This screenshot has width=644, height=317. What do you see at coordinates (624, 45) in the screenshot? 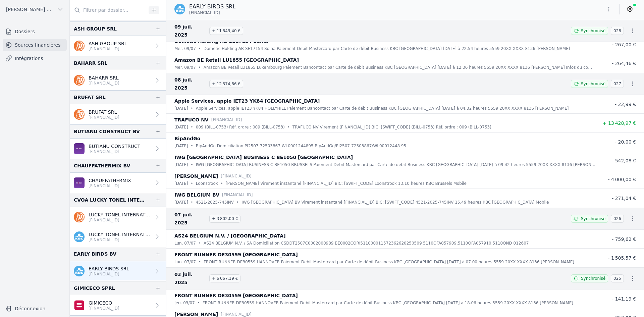
I see `span: - 267,00 €` at bounding box center [624, 45].